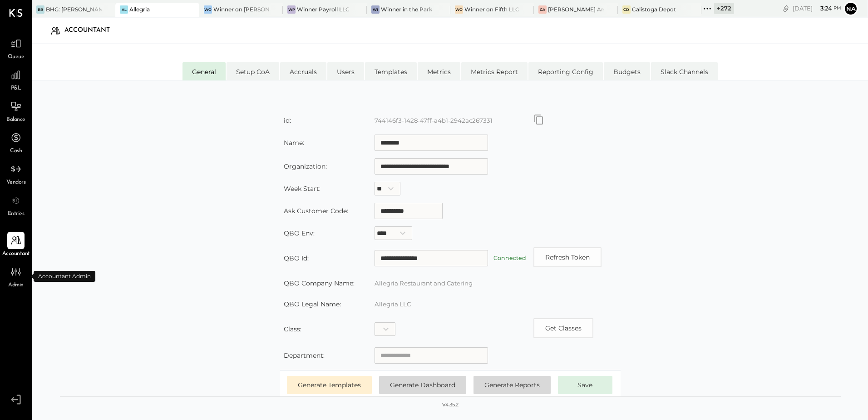  What do you see at coordinates (302, 188) in the screenshot?
I see `label: Week Start:` at bounding box center [302, 188].